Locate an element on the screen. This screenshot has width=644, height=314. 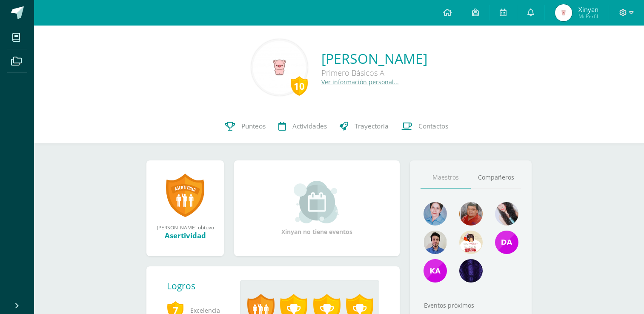
span: Actividades is located at coordinates (310, 126).